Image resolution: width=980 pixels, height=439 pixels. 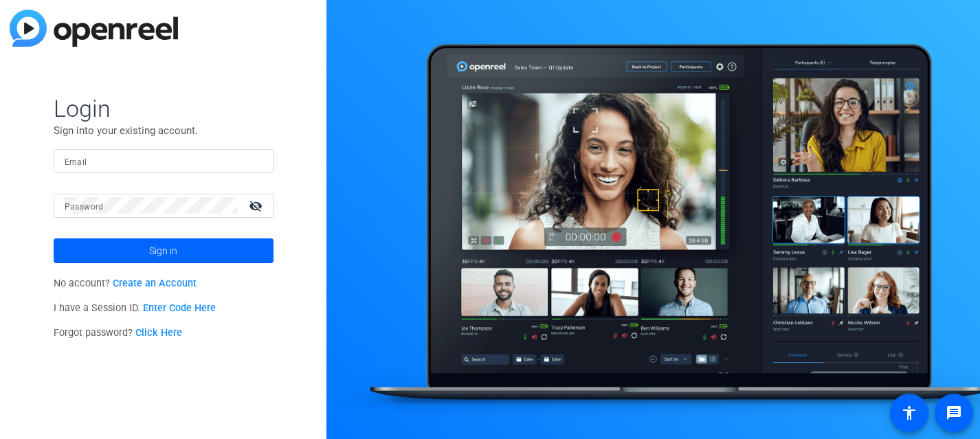 I want to click on p: Sign into your existing account., so click(x=164, y=131).